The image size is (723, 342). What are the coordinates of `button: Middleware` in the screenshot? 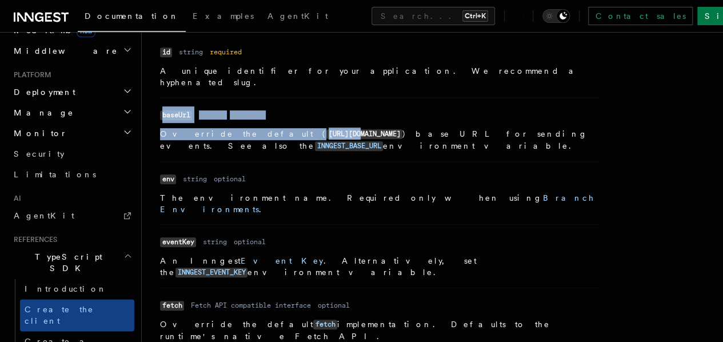 It's located at (71, 51).